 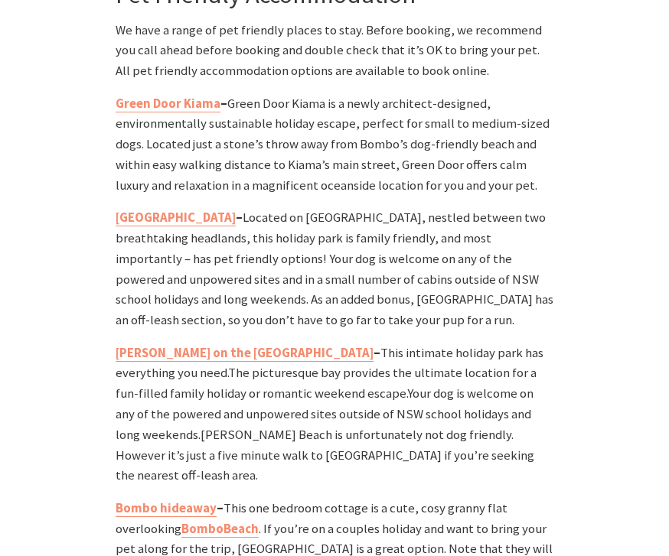 What do you see at coordinates (326, 384) in the screenshot?
I see `span: The picturesque bay provides the ultimate location for a fun-filled family holiday or romantic we...` at bounding box center [326, 384].